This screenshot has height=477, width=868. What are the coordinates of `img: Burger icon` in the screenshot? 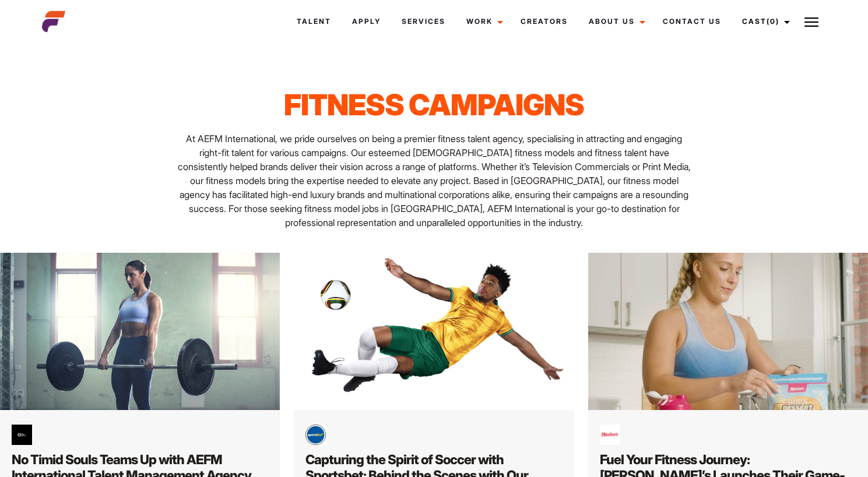 It's located at (811, 22).